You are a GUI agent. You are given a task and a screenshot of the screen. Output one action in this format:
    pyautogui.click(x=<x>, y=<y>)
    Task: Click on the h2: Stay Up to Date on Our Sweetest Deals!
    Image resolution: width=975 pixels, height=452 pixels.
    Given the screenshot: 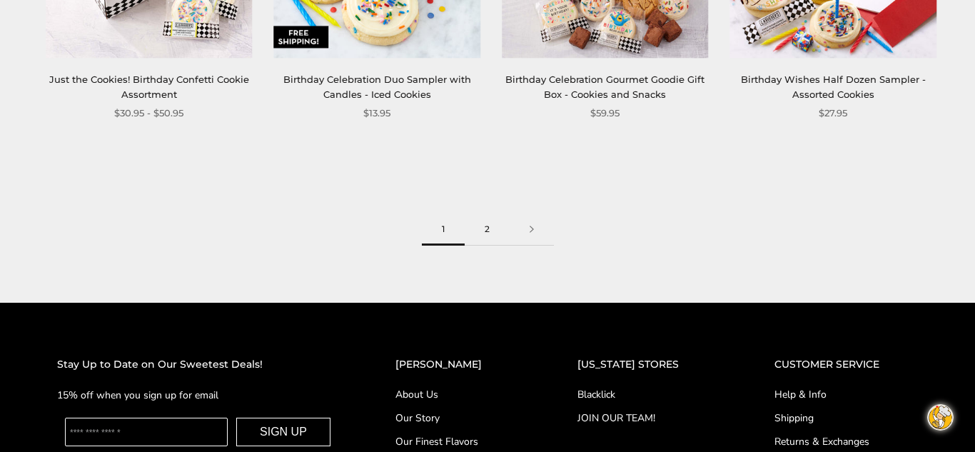 What is the action you would take?
    pyautogui.click(x=198, y=364)
    